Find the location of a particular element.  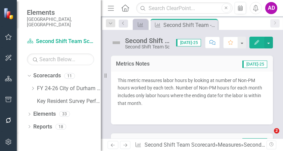

a: Scorecards is located at coordinates (47, 76).